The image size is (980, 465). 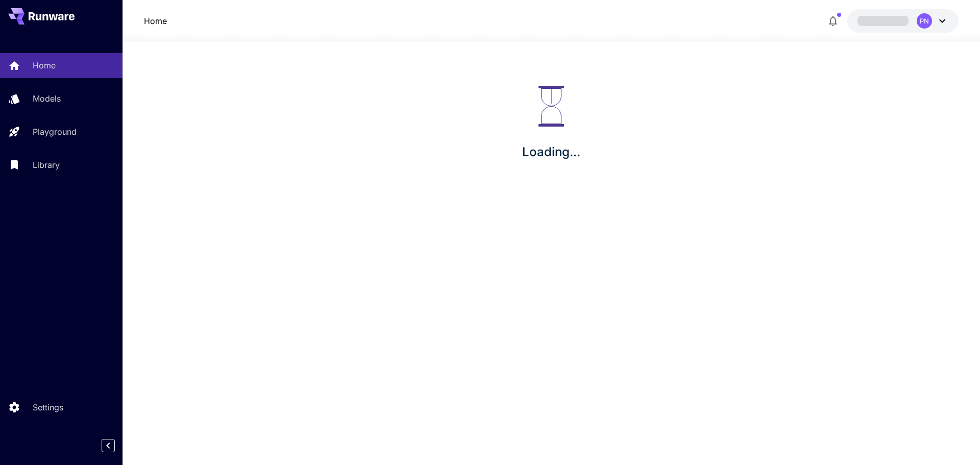 What do you see at coordinates (116, 446) in the screenshot?
I see `div: Collapse sidebar` at bounding box center [116, 446].